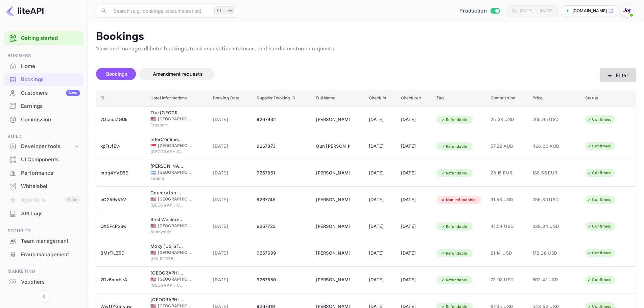 The height and width of the screenshot is (308, 644). I want to click on div: Customers, so click(51, 93).